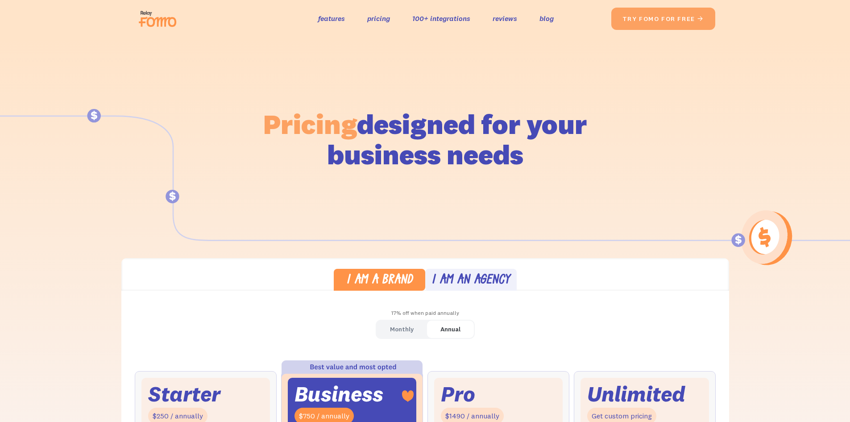 The image size is (850, 422). I want to click on div: Annual, so click(450, 329).